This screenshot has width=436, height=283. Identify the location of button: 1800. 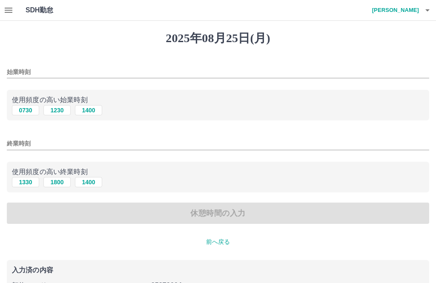
(57, 182).